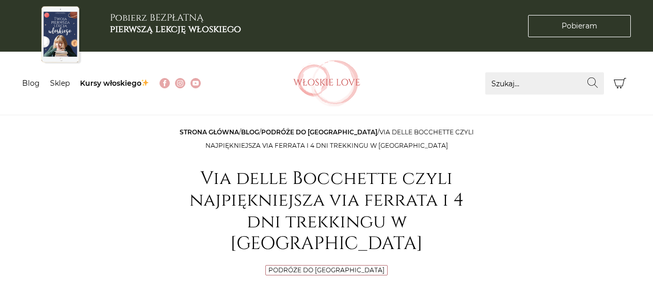  I want to click on button: Koszyk, so click(620, 83).